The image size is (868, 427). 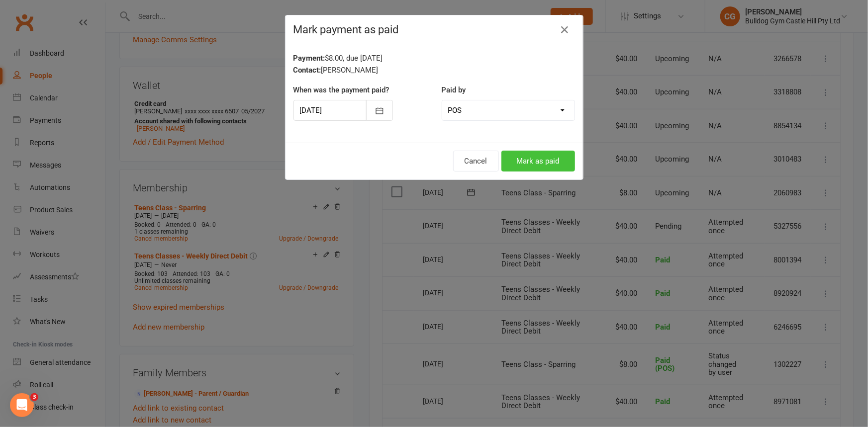 What do you see at coordinates (434, 29) in the screenshot?
I see `h4: Mark payment as paid` at bounding box center [434, 29].